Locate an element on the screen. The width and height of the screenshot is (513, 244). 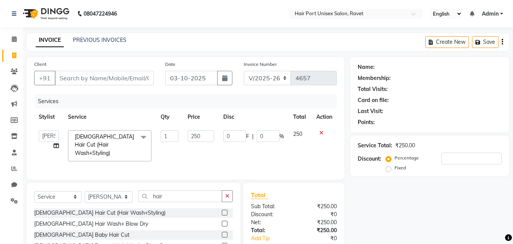
label: Fixed is located at coordinates (401, 168).